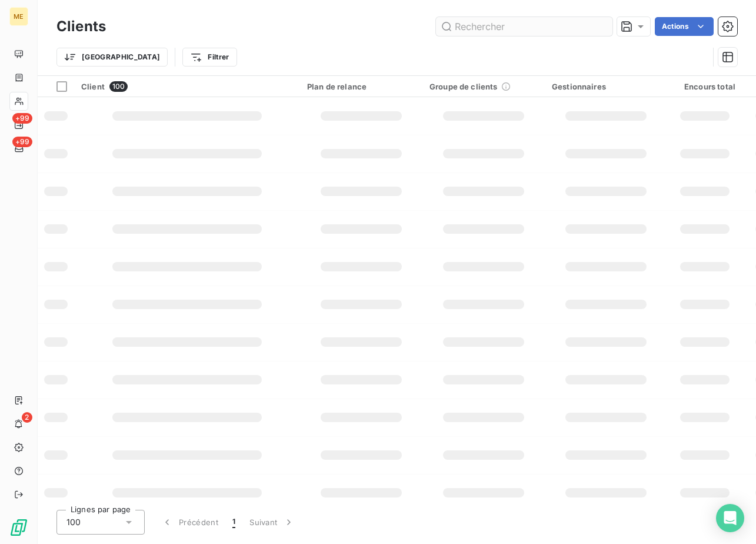  Describe the element at coordinates (27, 417) in the screenshot. I see `span: 2` at that location.